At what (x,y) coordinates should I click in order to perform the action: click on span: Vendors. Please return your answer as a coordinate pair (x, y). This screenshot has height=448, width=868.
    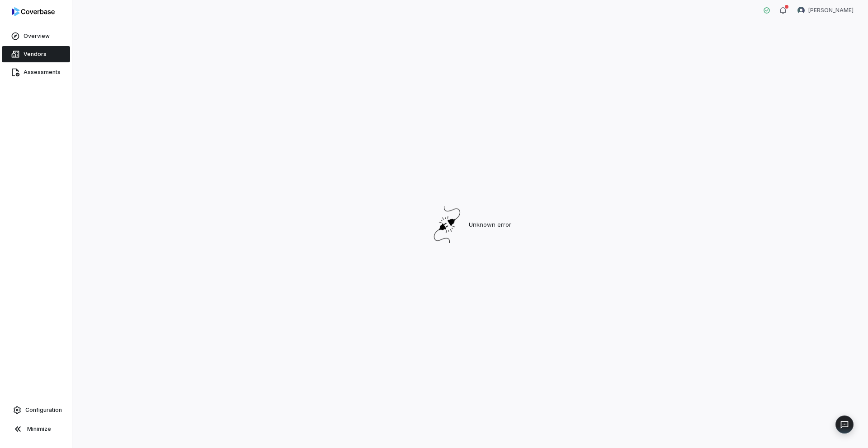
    Looking at the image, I should click on (34, 54).